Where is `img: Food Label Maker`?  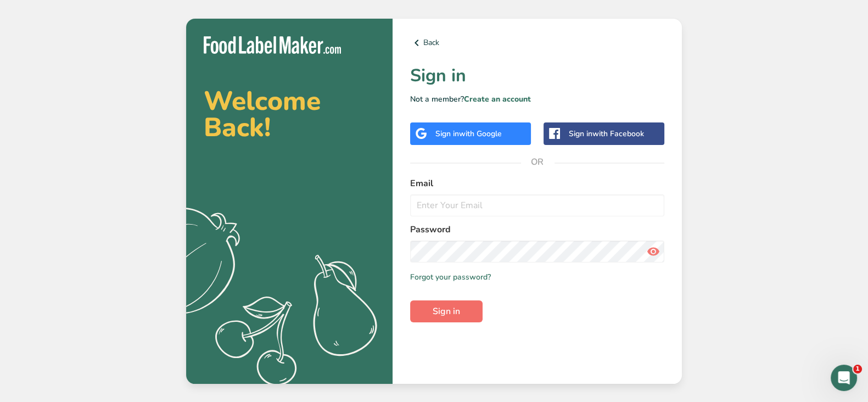
img: Food Label Maker is located at coordinates (272, 45).